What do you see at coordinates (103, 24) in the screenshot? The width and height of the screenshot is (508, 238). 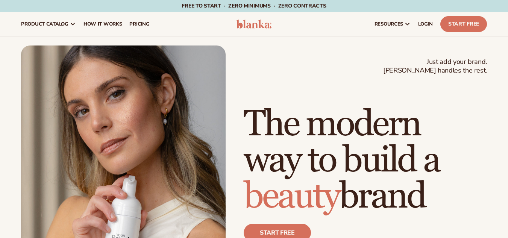 I see `a: How It Works` at bounding box center [103, 24].